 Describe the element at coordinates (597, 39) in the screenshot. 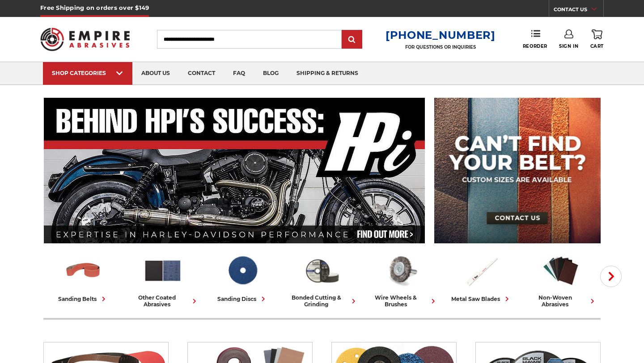

I see `a: Cart` at that location.